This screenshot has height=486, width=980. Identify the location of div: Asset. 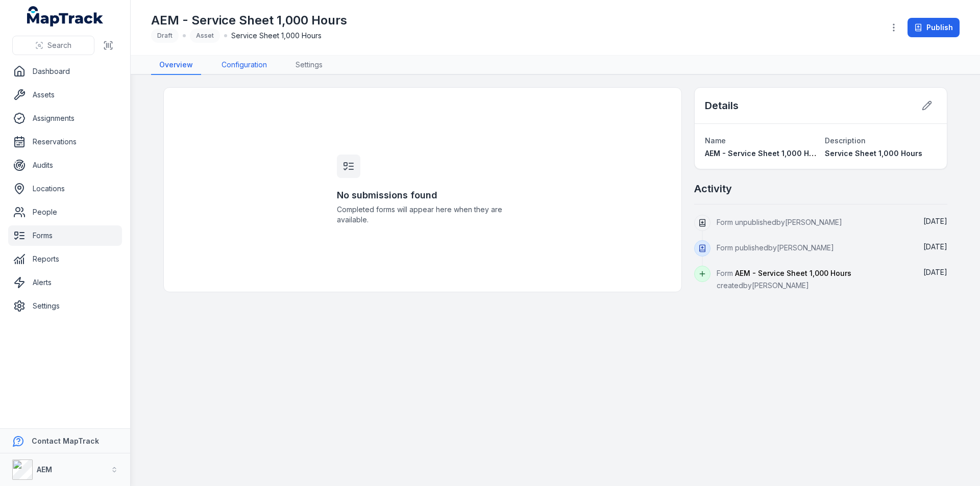
(204, 36).